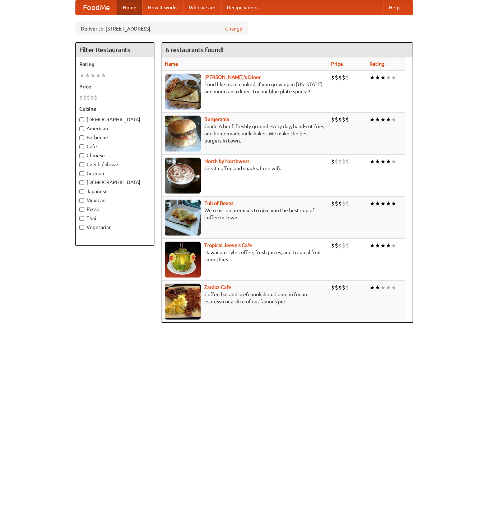 The height and width of the screenshot is (508, 488). Describe the element at coordinates (115, 173) in the screenshot. I see `label: German` at that location.